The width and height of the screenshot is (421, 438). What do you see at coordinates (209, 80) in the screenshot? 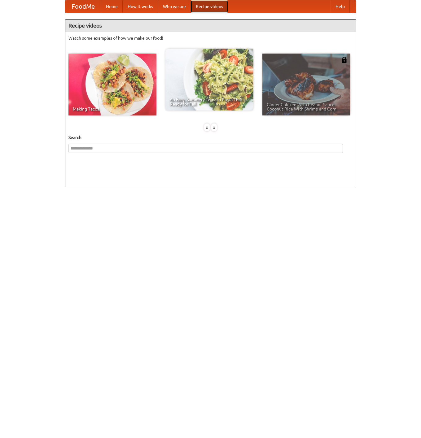
I see `a: An Easy, Summery Tomato Pasta That's Ready for Fall` at bounding box center [209, 80].